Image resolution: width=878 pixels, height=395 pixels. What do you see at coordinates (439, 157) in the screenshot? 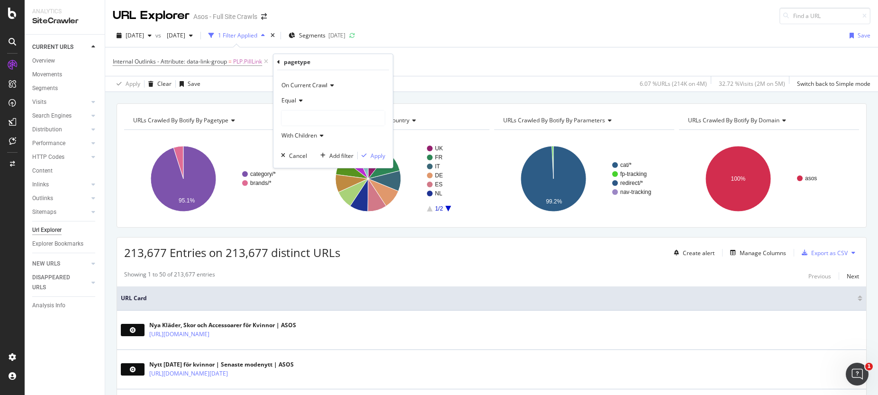
I see `text: FR` at bounding box center [439, 157].